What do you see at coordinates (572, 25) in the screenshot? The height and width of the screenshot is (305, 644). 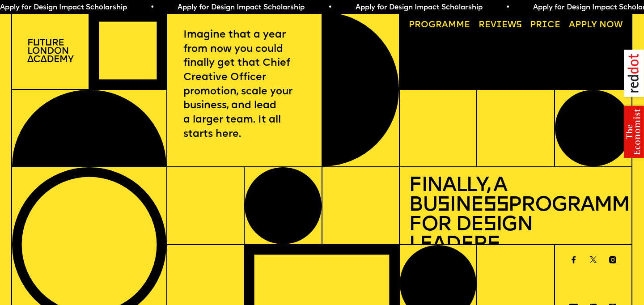 I see `span: A` at bounding box center [572, 25].